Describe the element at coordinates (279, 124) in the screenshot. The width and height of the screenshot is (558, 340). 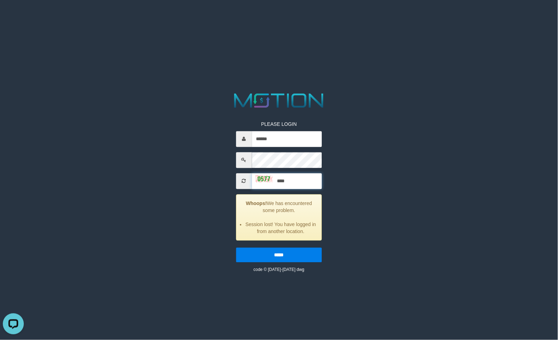
I see `p: PLEASE LOGIN` at that location.